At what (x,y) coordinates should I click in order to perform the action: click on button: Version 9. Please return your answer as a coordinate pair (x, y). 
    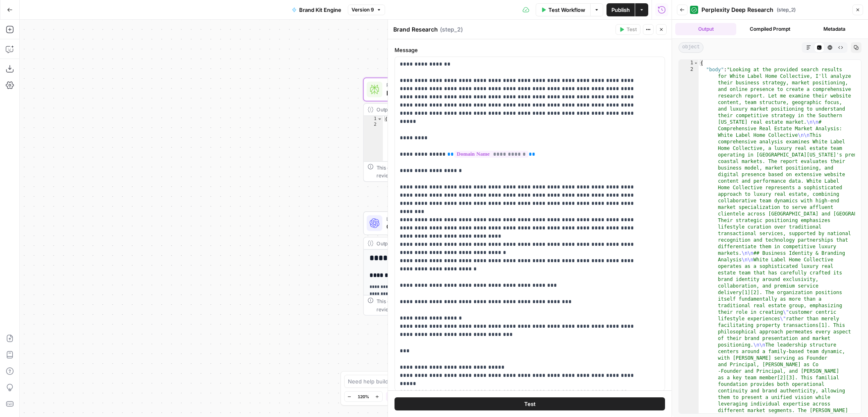
    Looking at the image, I should click on (366, 10).